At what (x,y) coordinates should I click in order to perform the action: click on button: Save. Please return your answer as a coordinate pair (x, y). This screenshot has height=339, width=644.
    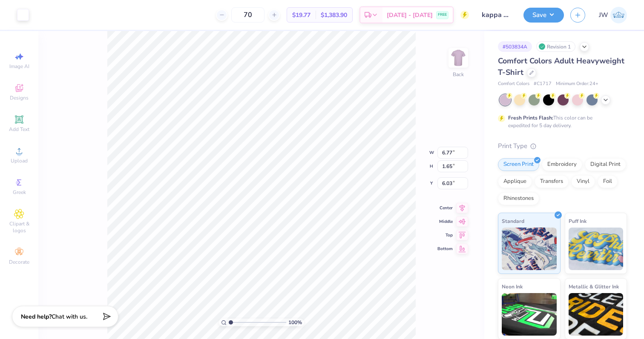
    Looking at the image, I should click on (544, 15).